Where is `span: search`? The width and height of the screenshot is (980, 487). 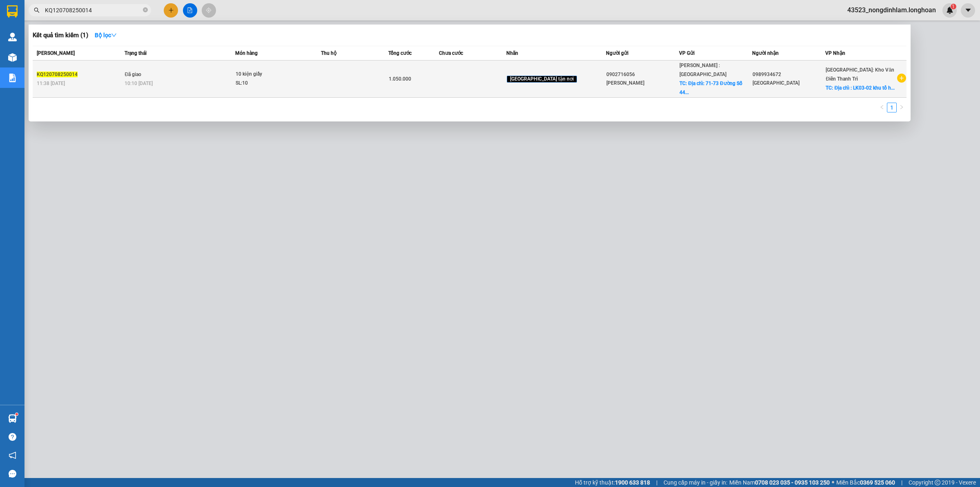
span: search is located at coordinates (37, 10).